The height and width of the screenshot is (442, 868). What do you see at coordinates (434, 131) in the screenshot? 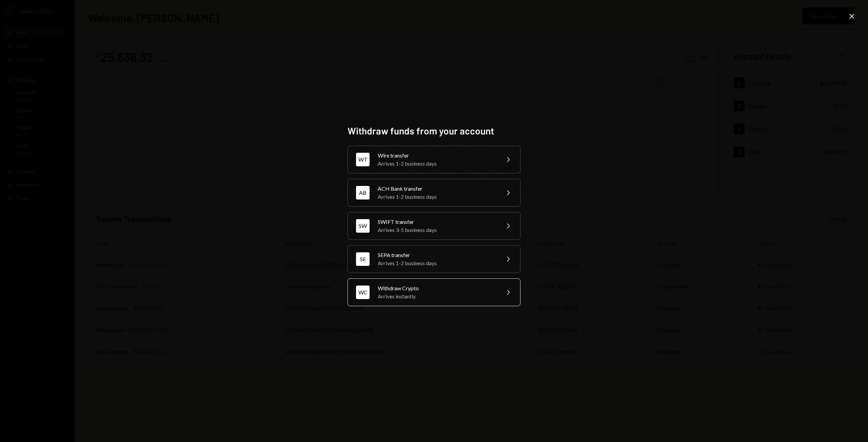
I see `h2: Withdraw funds from your account` at bounding box center [434, 131].